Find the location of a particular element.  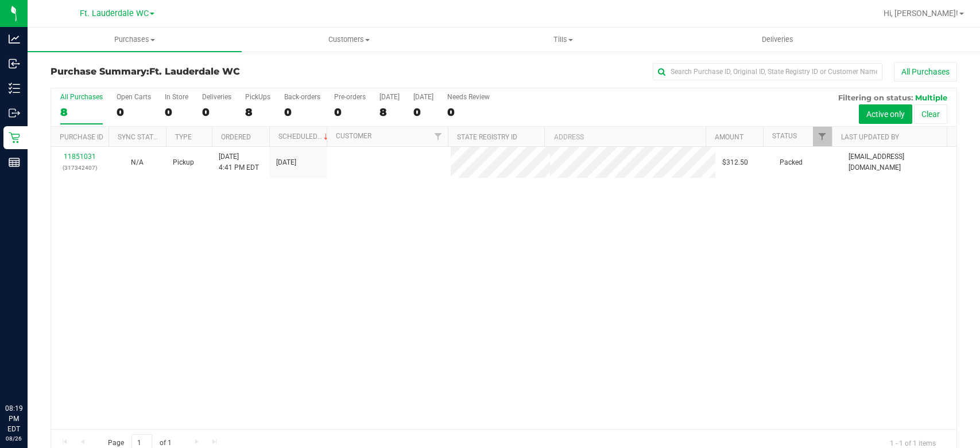

inline-svg: Analytics is located at coordinates (14, 39).